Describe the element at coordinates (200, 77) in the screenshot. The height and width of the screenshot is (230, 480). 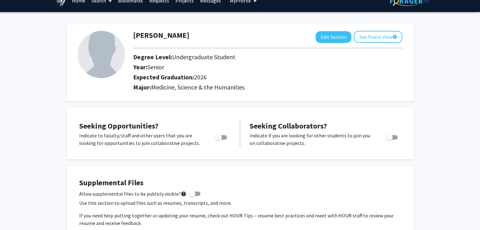
I see `span: 2026` at that location.